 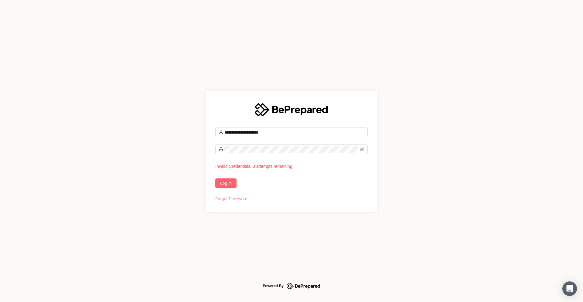 I want to click on span: user, so click(x=221, y=133).